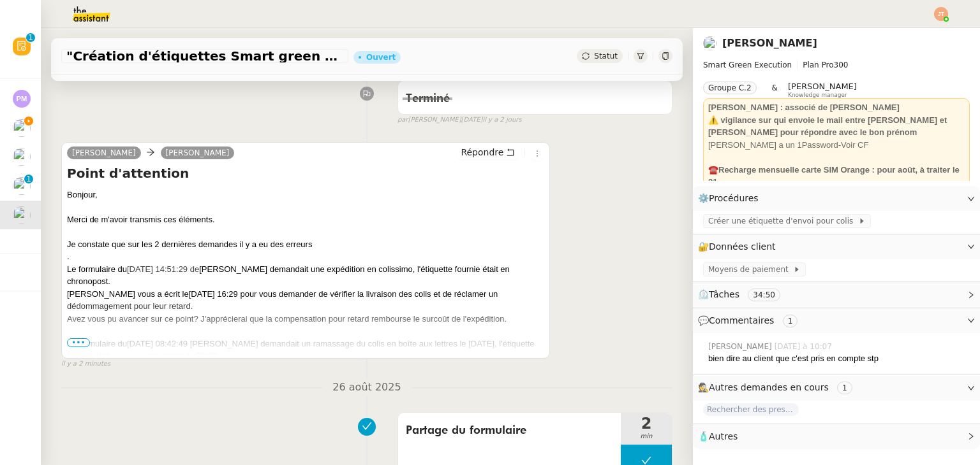 This screenshot has height=465, width=980. What do you see at coordinates (769, 387) in the screenshot?
I see `span: Autres demandes en cours` at bounding box center [769, 387].